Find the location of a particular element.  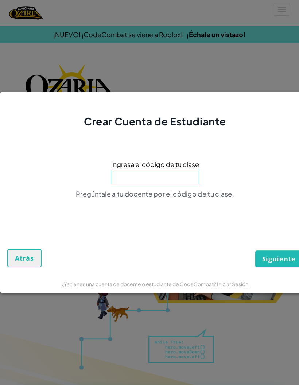

span: Atrás is located at coordinates (24, 258).